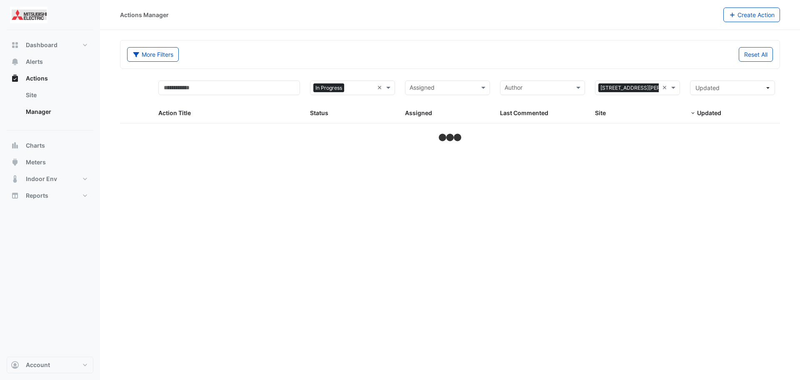  What do you see at coordinates (50, 62) in the screenshot?
I see `button: Alerts` at bounding box center [50, 62].